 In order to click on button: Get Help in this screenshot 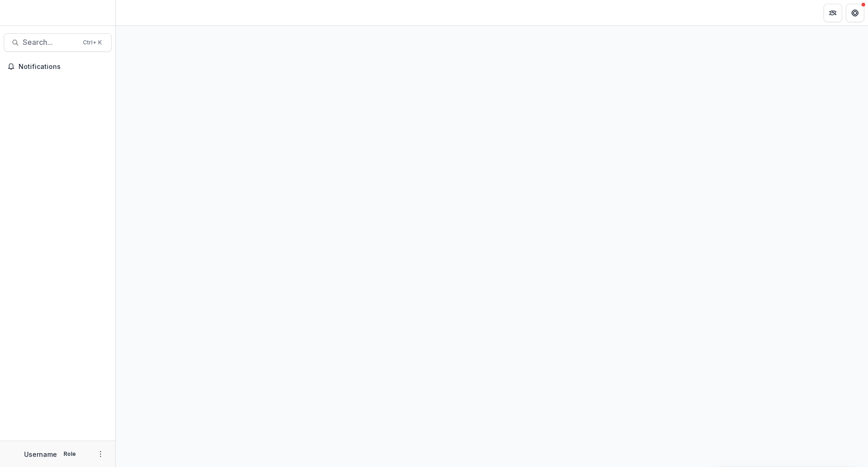, I will do `click(855, 13)`.